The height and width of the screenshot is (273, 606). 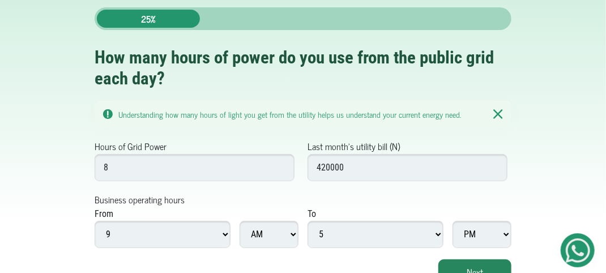 What do you see at coordinates (104, 214) in the screenshot?
I see `div: From` at bounding box center [104, 214].